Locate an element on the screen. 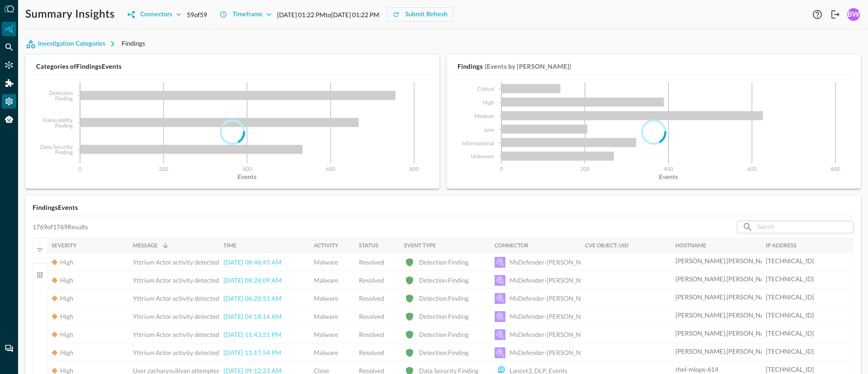 The image size is (868, 374). button: Help is located at coordinates (817, 15).